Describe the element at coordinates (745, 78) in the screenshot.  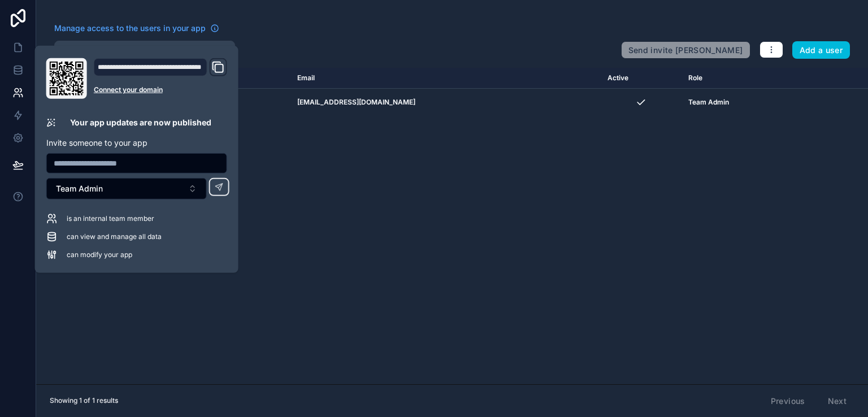
I see `th: Role` at that location.